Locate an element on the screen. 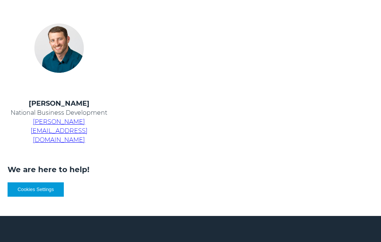  h3: We are here to help! is located at coordinates (190, 170).